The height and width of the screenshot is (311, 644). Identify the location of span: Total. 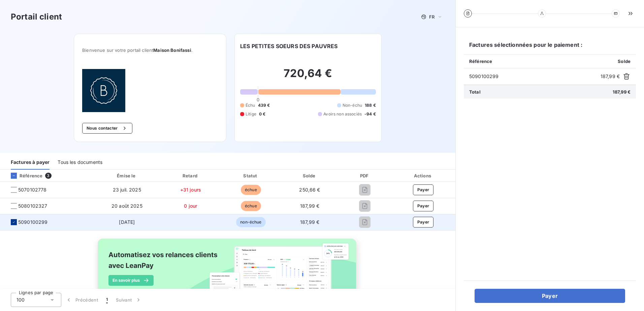
(475, 92).